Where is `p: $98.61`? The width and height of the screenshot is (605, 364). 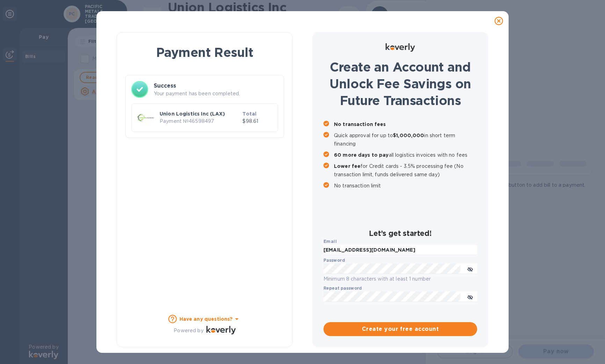 p: $98.61 is located at coordinates (257, 121).